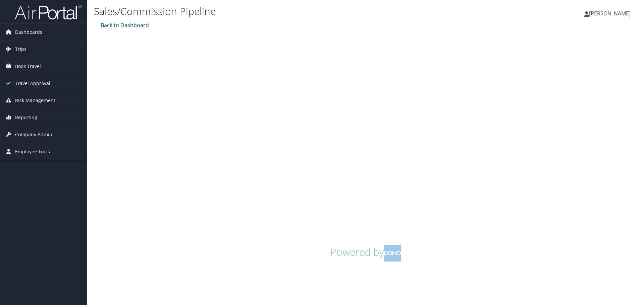  What do you see at coordinates (124, 25) in the screenshot?
I see `a: Back to Dashboard` at bounding box center [124, 25].